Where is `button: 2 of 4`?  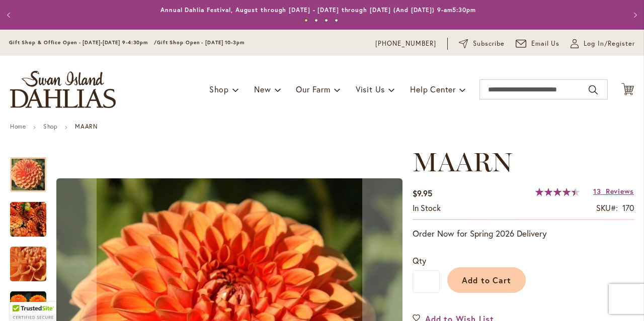
button: 2 of 4 is located at coordinates (316, 20).